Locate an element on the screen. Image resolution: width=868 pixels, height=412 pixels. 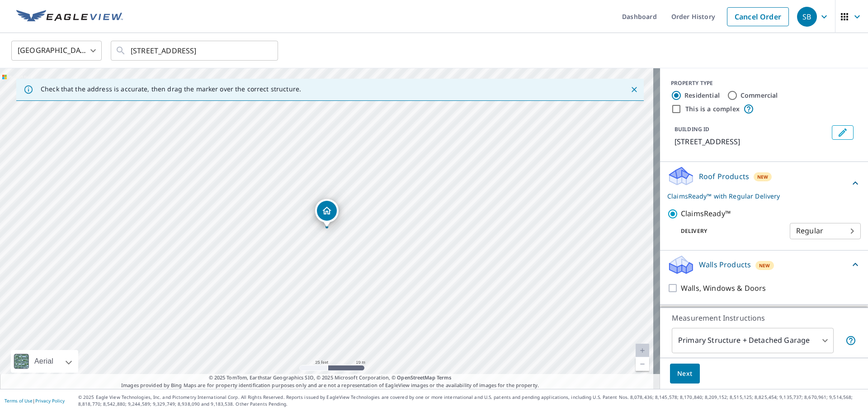
input: Search by address or latitude-longitude is located at coordinates (195, 51).